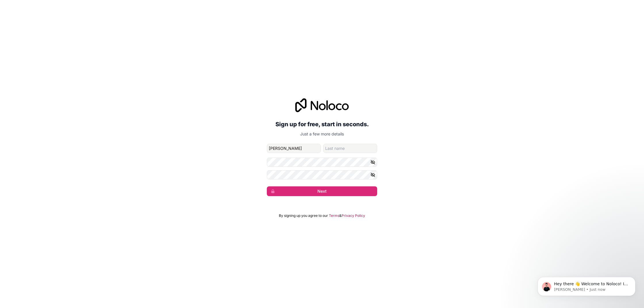  I want to click on a: Privacy Policy, so click(353, 216).